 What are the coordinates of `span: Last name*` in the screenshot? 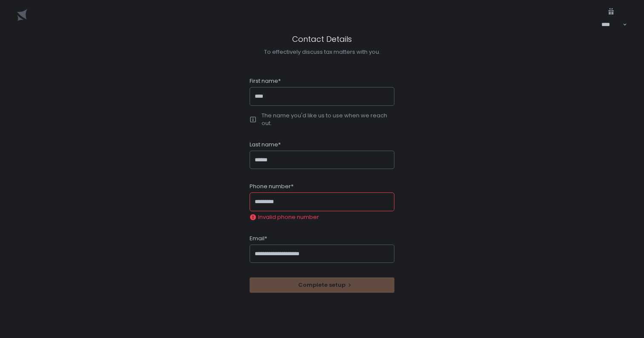 It's located at (265, 144).